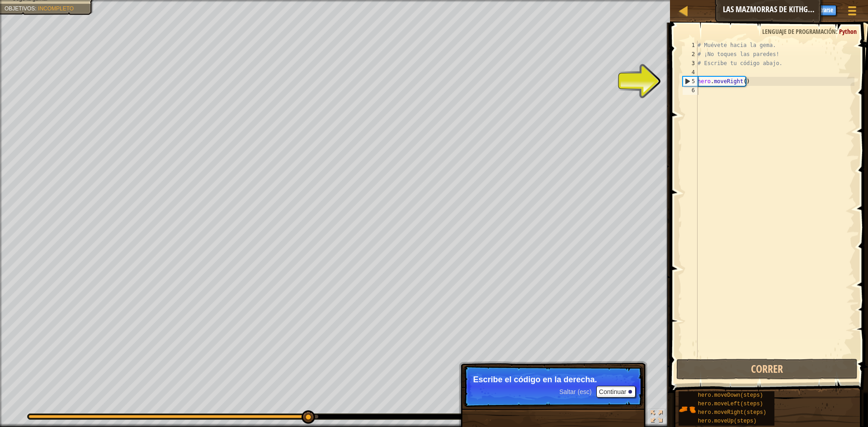 The image size is (868, 427). I want to click on div: 3, so click(690, 63).